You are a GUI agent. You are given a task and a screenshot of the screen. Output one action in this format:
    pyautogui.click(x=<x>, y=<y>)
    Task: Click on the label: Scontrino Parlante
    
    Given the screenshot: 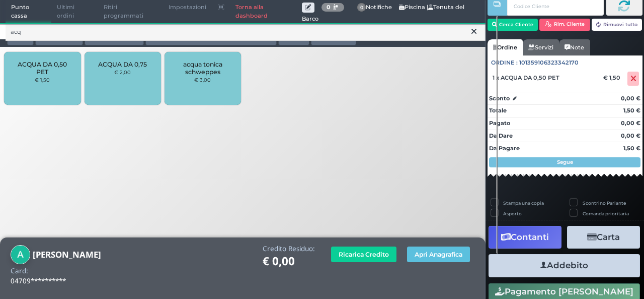 What is the action you would take?
    pyautogui.click(x=604, y=202)
    